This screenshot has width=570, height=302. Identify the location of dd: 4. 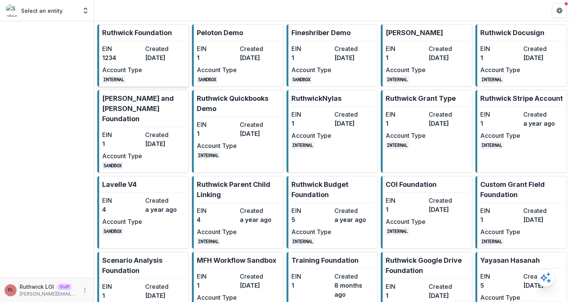
(122, 209).